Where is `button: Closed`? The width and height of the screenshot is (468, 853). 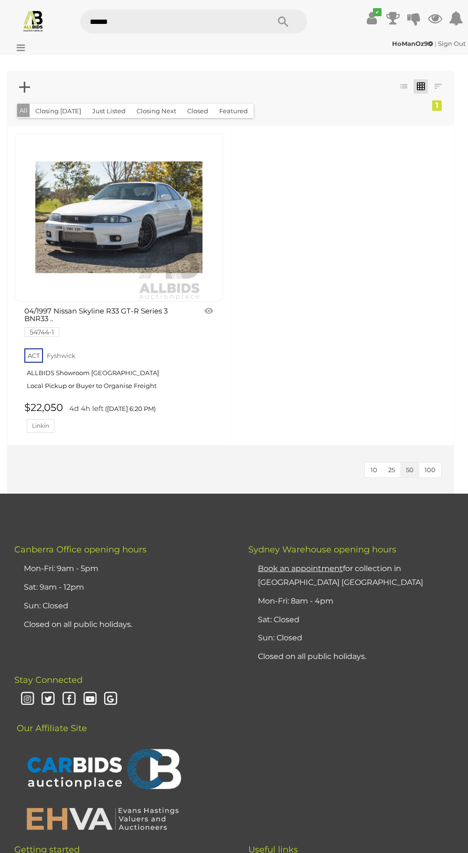 button: Closed is located at coordinates (198, 111).